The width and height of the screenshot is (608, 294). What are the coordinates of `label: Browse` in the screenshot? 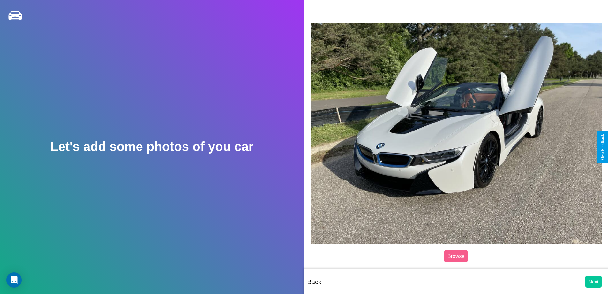 It's located at (456, 256).